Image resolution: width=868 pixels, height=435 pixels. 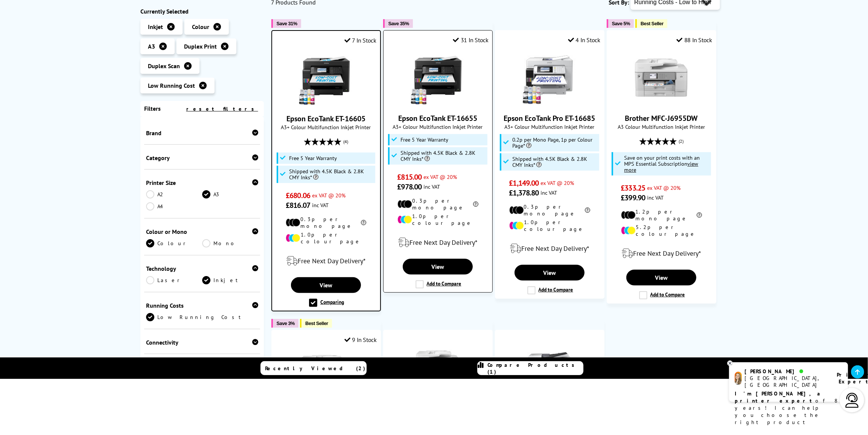 What do you see at coordinates (681, 141) in the screenshot?
I see `span: (2)` at bounding box center [681, 141].